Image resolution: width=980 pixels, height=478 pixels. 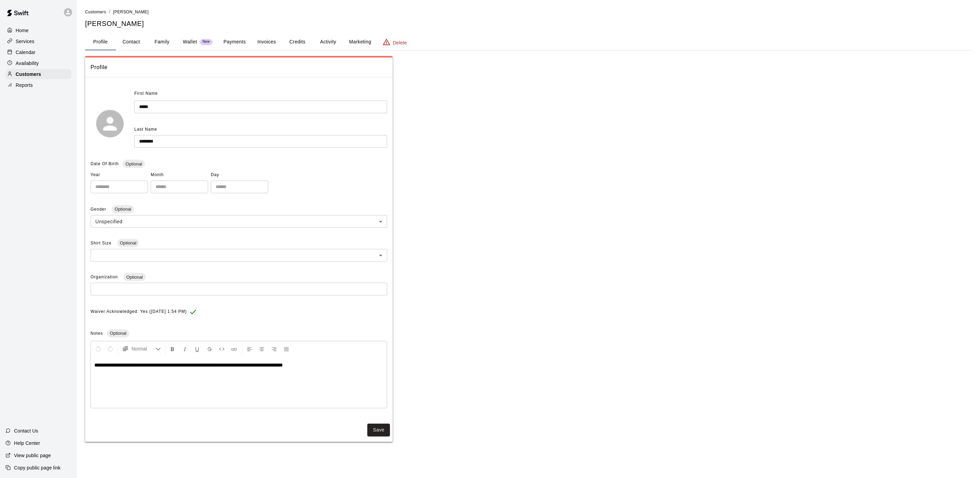 What do you see at coordinates (38, 31) in the screenshot?
I see `div: Home` at bounding box center [38, 31].